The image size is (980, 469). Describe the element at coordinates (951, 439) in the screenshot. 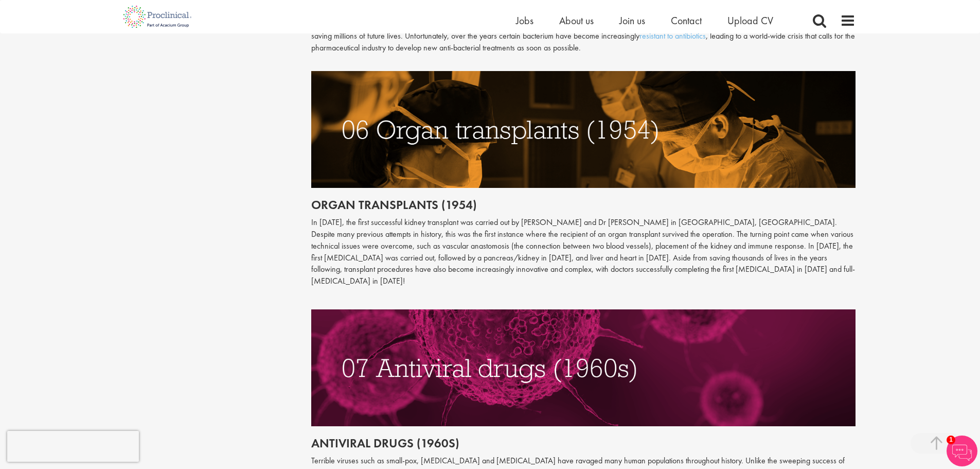

I see `span: 1` at that location.